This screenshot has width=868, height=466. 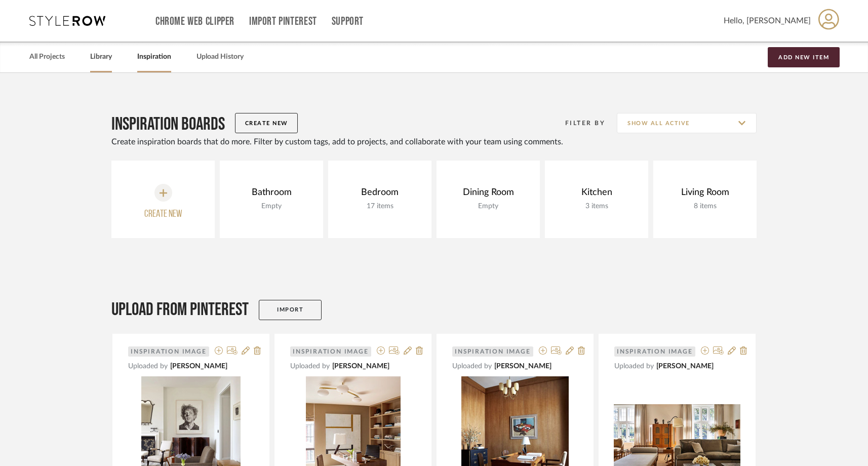 What do you see at coordinates (163, 199) in the screenshot?
I see `button: Create new` at bounding box center [163, 199].